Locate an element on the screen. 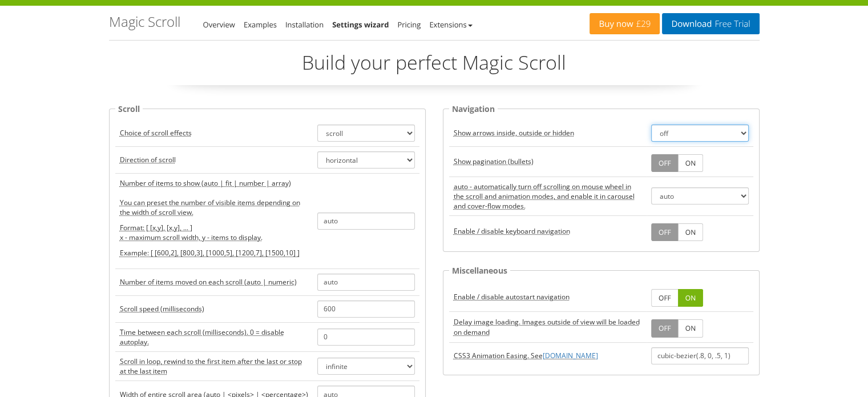 Image resolution: width=868 pixels, height=397 pixels. acronym: pagination, default: false is located at coordinates (493, 161).